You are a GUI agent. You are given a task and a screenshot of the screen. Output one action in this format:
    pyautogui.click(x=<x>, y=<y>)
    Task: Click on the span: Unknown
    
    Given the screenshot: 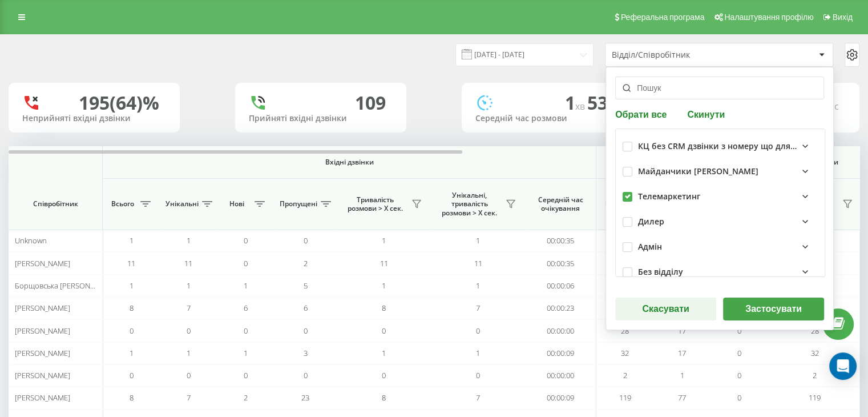 What is the action you would take?
    pyautogui.click(x=31, y=240)
    